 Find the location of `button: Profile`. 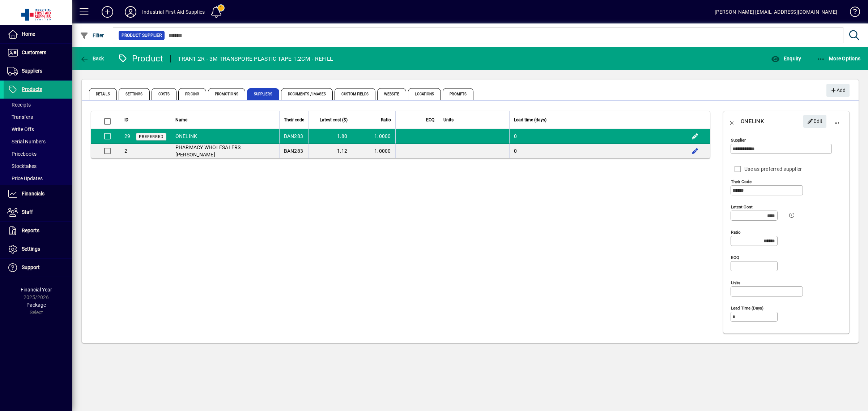

button: Profile is located at coordinates (131, 12).